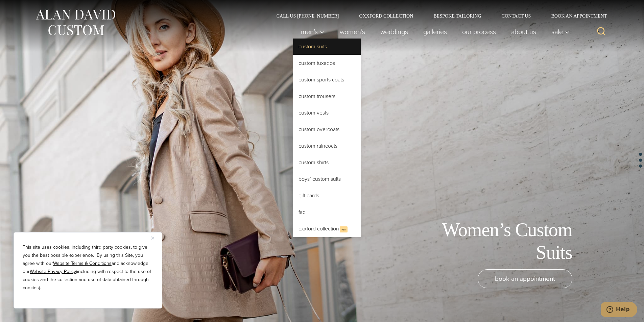 The image size is (644, 322). What do you see at coordinates (312, 32) in the screenshot?
I see `button: Men’s sub menu toggle` at bounding box center [312, 32].